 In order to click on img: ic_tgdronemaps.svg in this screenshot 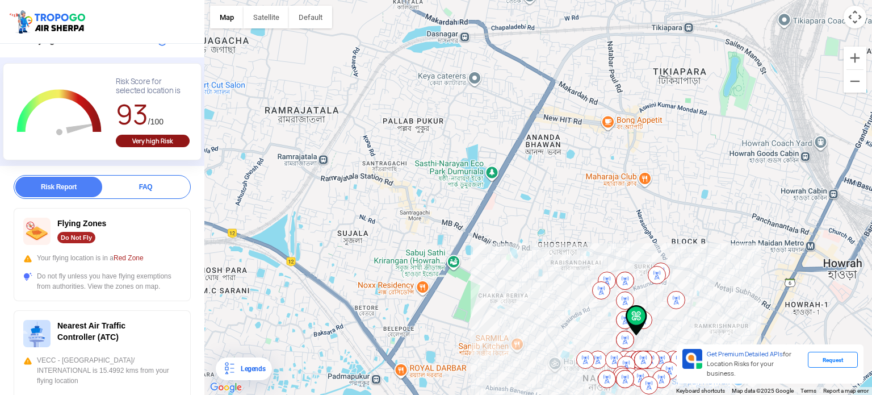, I will do `click(49, 22)`.